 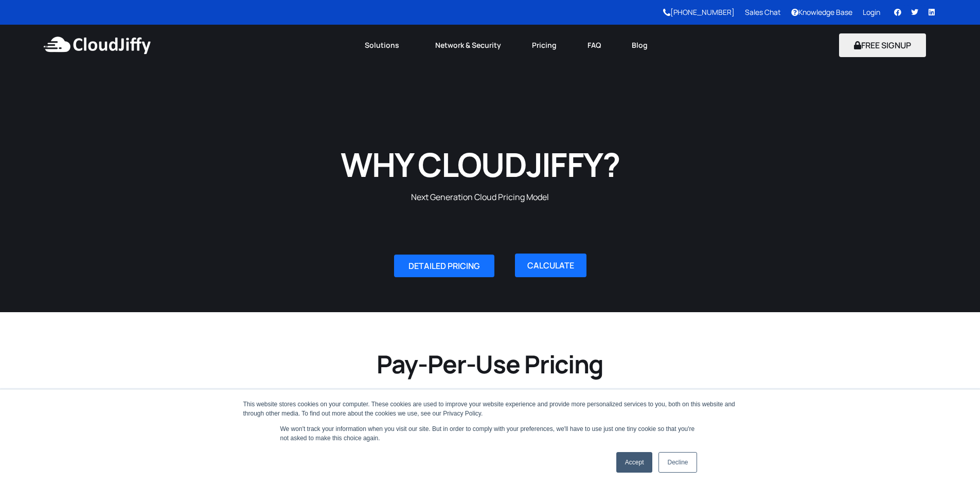 What do you see at coordinates (490, 364) in the screenshot?
I see `h2: Pay-Per-Use Pricing` at bounding box center [490, 364].